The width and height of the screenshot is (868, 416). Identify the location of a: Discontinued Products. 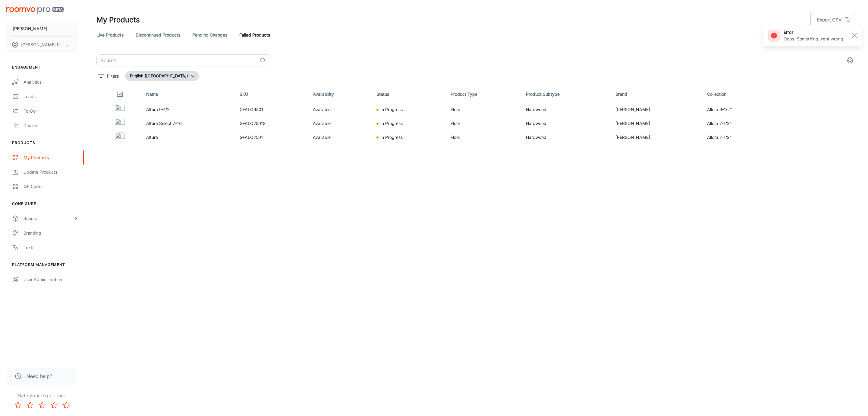
(158, 35).